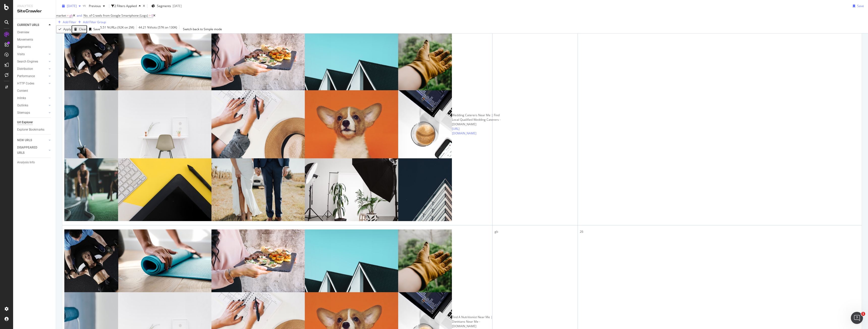  I want to click on button: and, so click(79, 16).